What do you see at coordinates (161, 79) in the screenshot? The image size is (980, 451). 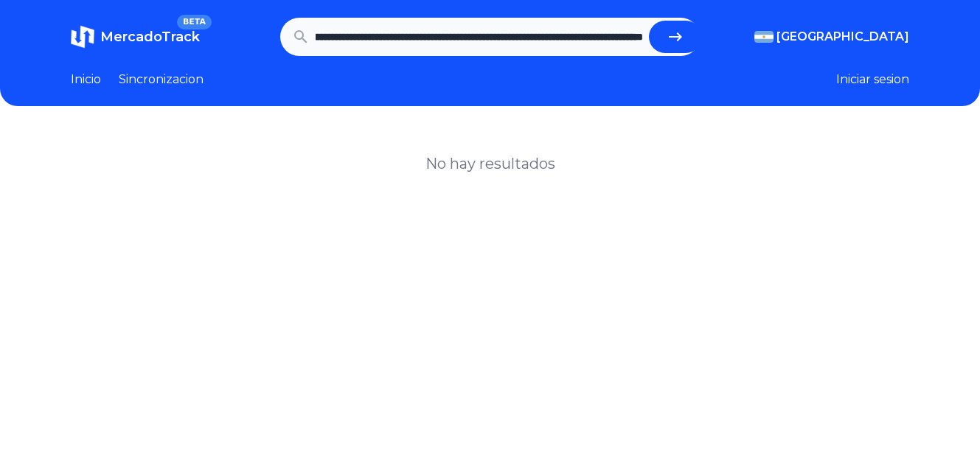 I see `a: Sincronizacion` at bounding box center [161, 79].